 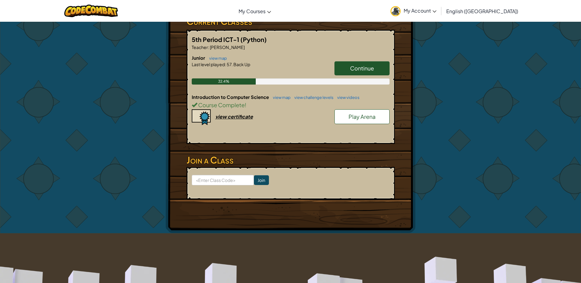 I want to click on a: view videos, so click(x=347, y=97).